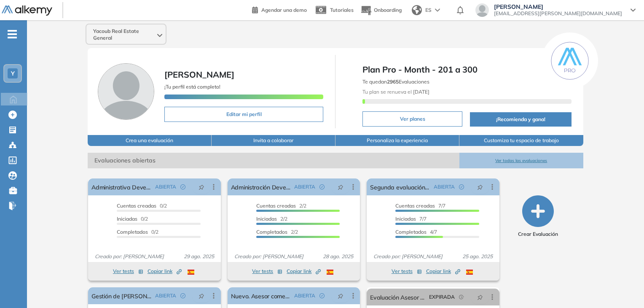 The height and width of the screenshot is (308, 644). Describe the element at coordinates (397, 297) in the screenshot. I see `a: Evaluación Asesor Comercial` at that location.